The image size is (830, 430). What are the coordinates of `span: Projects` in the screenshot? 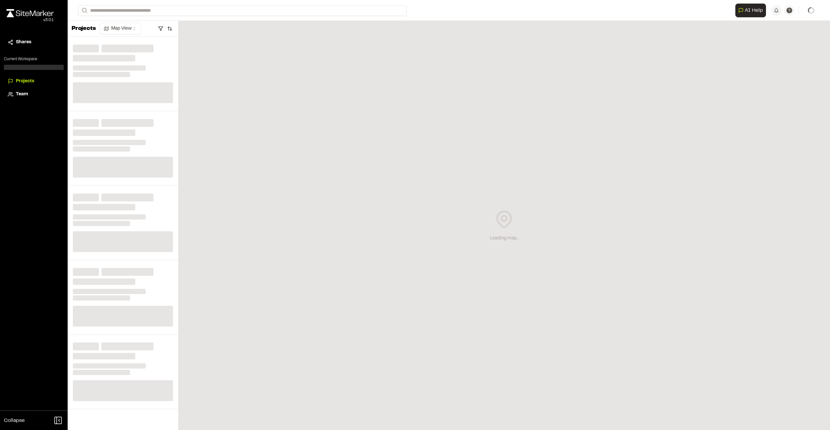 It's located at (25, 81).